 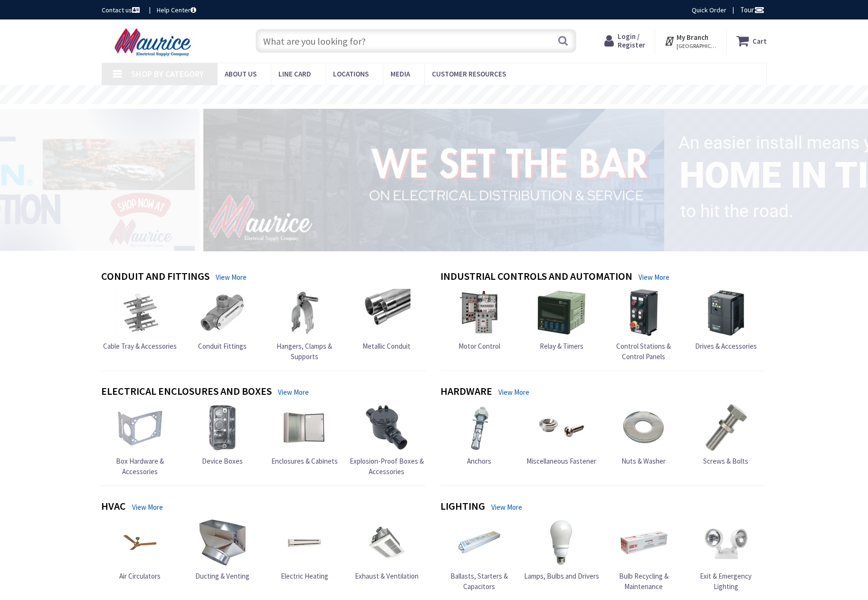 What do you see at coordinates (154, 42) in the screenshot?
I see `img: Maurice Electrical Supply Company` at bounding box center [154, 42].